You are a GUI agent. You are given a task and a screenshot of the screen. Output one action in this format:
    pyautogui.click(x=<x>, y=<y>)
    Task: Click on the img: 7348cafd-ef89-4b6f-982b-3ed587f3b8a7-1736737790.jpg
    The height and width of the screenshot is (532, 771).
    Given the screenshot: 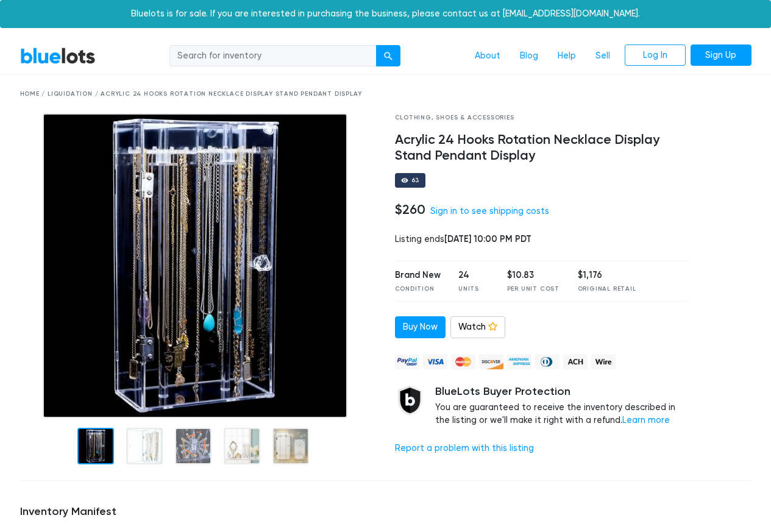 What is the action you would take?
    pyautogui.click(x=195, y=266)
    